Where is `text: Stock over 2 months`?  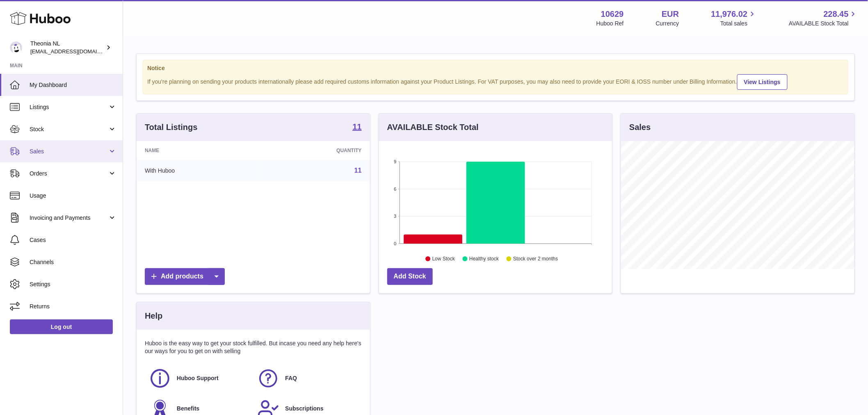
text: Stock over 2 months is located at coordinates (535, 259).